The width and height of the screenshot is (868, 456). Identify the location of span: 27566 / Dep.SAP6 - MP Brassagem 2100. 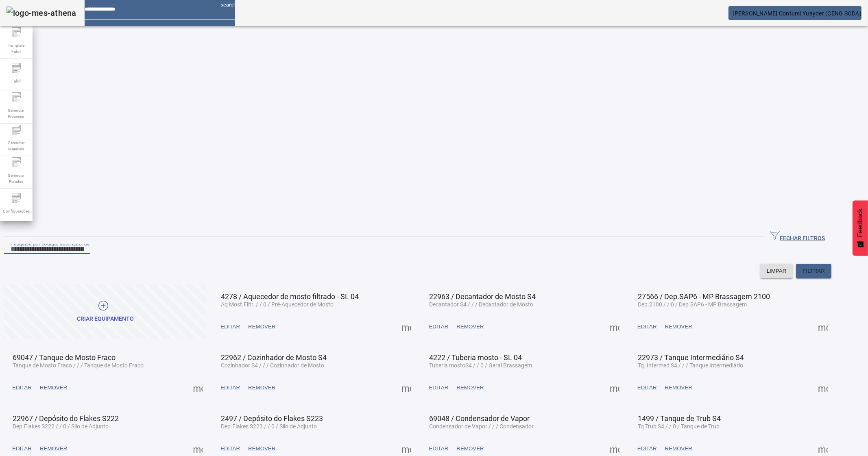
(704, 297).